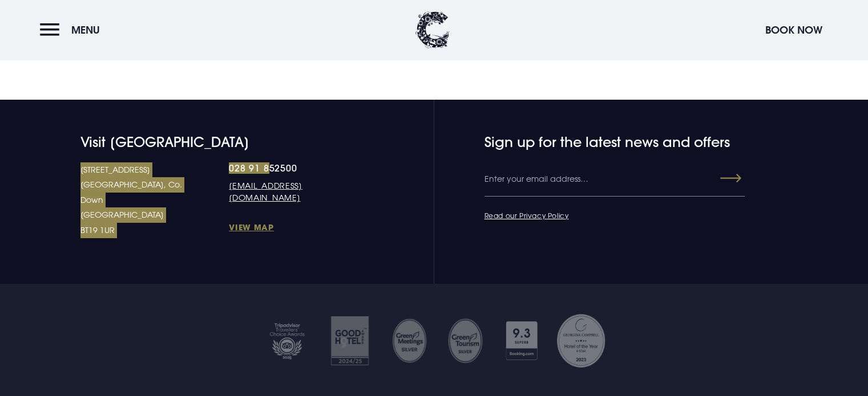 This screenshot has width=868, height=396. I want to click on a: 028 91 852500, so click(294, 169).